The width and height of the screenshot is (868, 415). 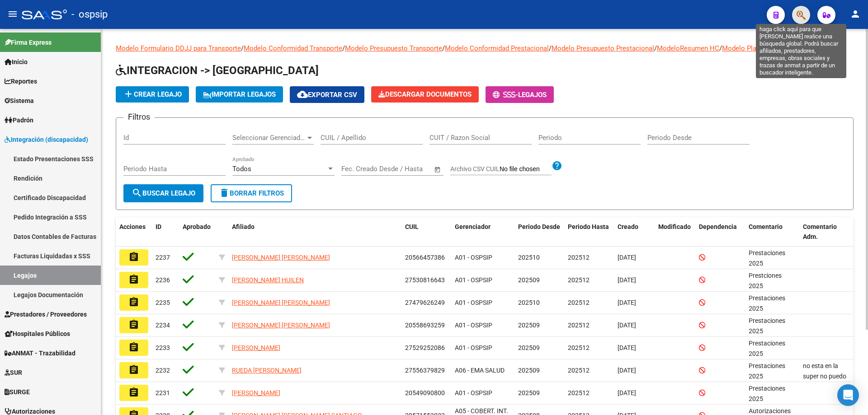 What do you see at coordinates (603, 49) in the screenshot?
I see `a: Modelo Presupuesto Prestacional` at bounding box center [603, 49].